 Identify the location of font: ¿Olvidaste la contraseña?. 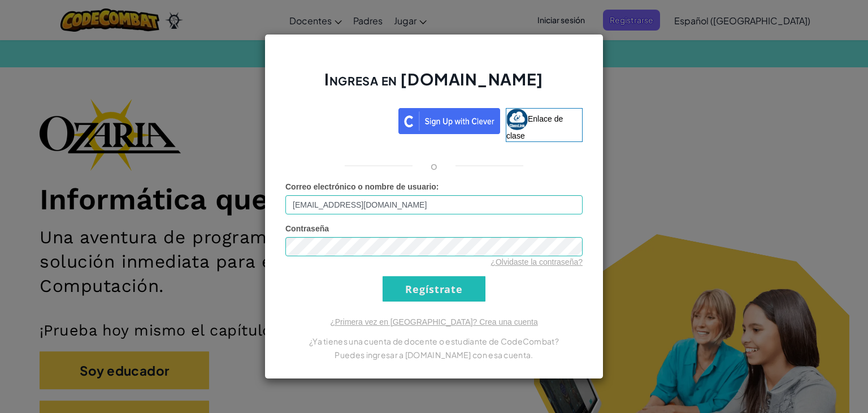
(536, 261).